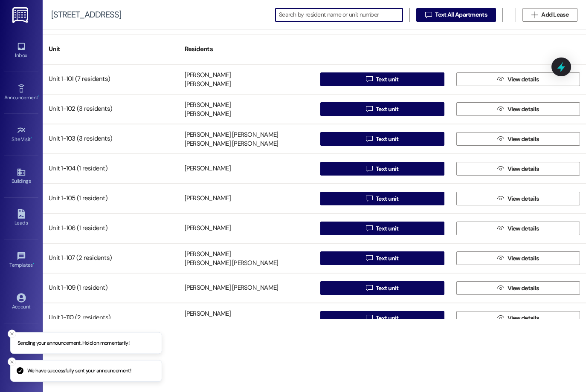  What do you see at coordinates (21, 51) in the screenshot?
I see `a: Inbox` at bounding box center [21, 51].